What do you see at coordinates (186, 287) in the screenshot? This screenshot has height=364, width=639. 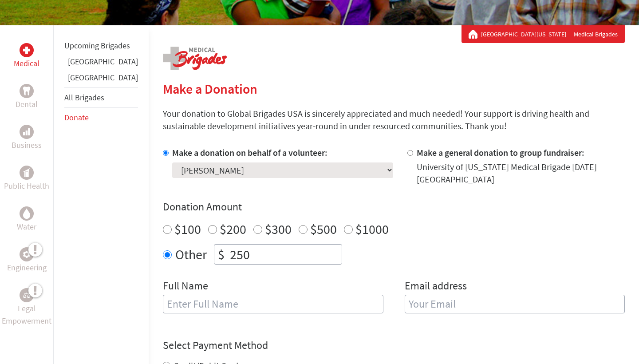 I see `label: Full Name` at bounding box center [186, 287].